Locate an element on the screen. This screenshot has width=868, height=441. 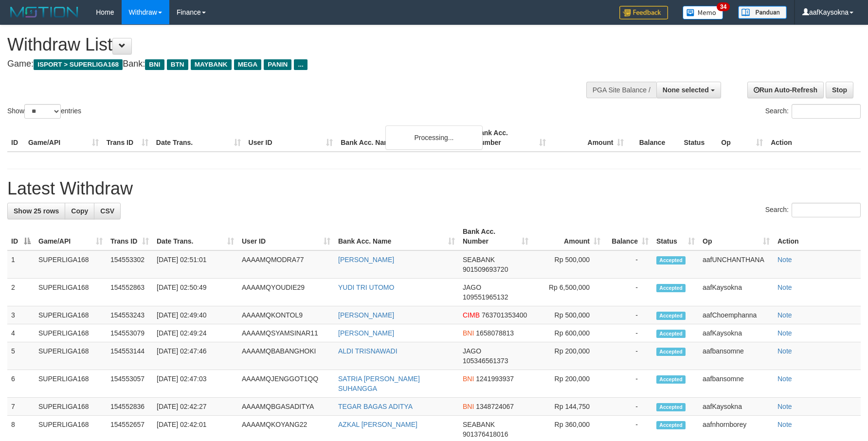
td: AAAAMQYOUDIE29 is located at coordinates (286, 292).